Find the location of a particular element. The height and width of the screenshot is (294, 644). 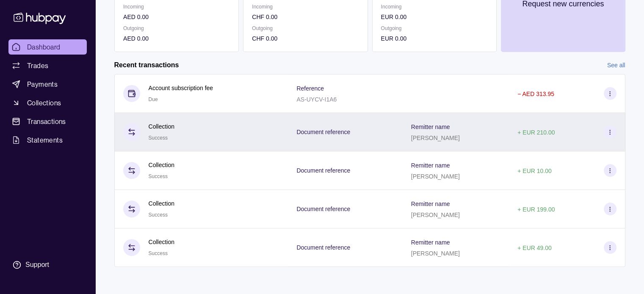

span: Statements is located at coordinates (45, 140).